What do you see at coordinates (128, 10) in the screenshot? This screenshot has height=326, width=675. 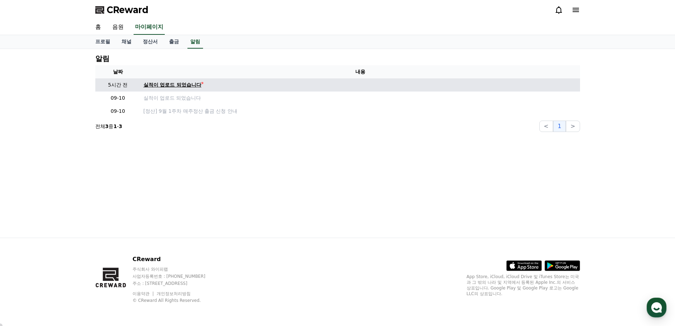 I see `span: CReward` at bounding box center [128, 10].